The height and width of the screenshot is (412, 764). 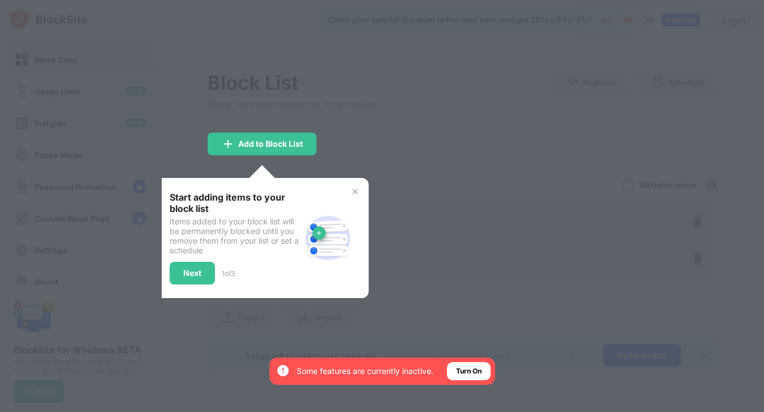 I want to click on div: Items added to your block list will be permanently blocked until you remove them from your list o..., so click(x=235, y=236).